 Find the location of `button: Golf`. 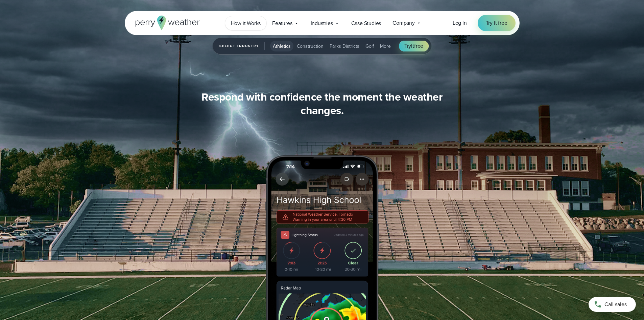

button: Golf is located at coordinates (369, 46).